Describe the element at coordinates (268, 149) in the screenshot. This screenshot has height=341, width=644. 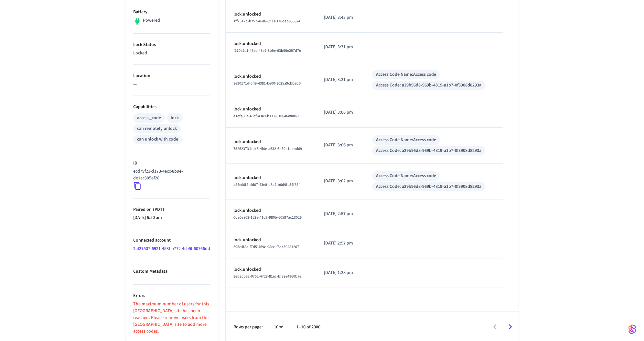
I see `span: 73262373-bdc5-4f0e-a632-6b59c1bebd69` at that location.